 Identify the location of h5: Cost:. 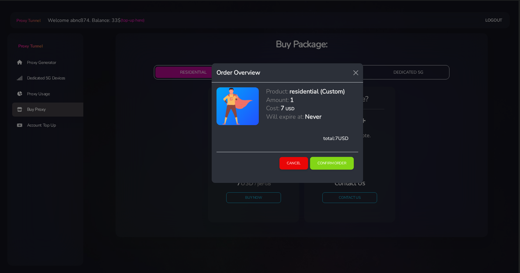
(273, 108).